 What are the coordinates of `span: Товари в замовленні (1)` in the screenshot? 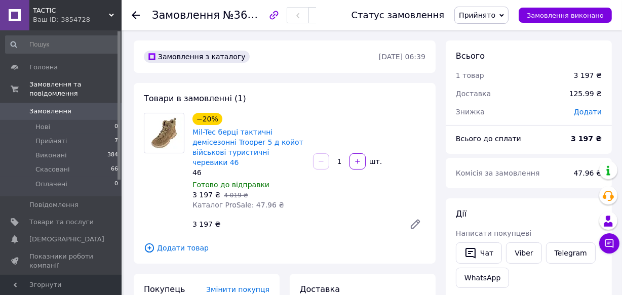 It's located at (195, 98).